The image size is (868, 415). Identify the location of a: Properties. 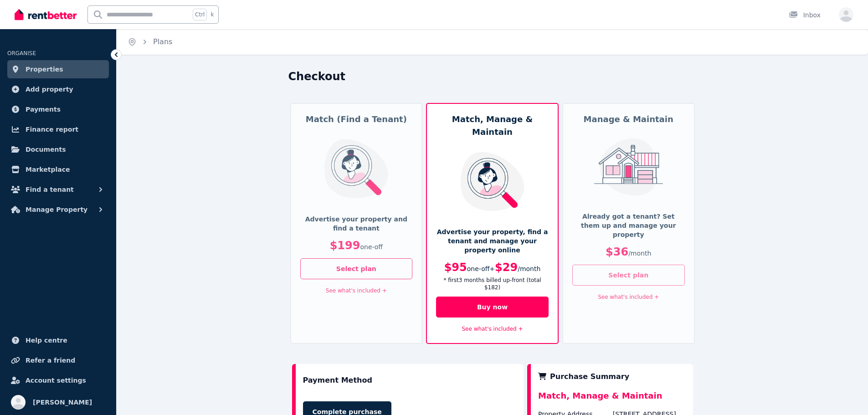
(58, 69).